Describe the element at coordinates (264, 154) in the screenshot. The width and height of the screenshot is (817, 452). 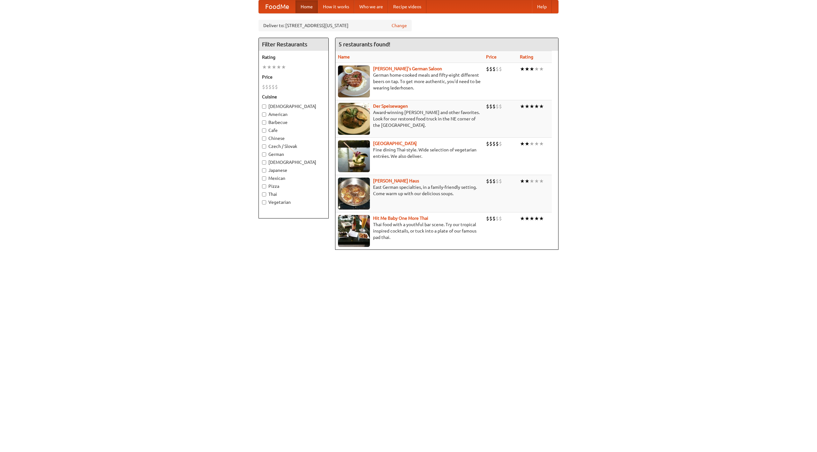
I see `input: German` at that location.